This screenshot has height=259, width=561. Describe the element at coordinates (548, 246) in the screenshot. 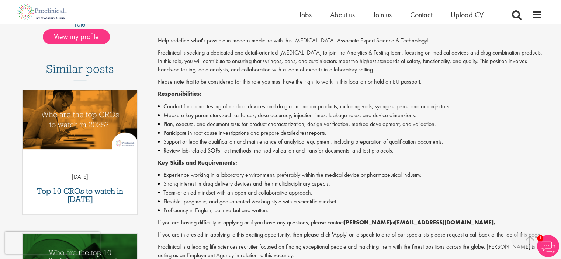

I see `img: Chatbot` at that location.